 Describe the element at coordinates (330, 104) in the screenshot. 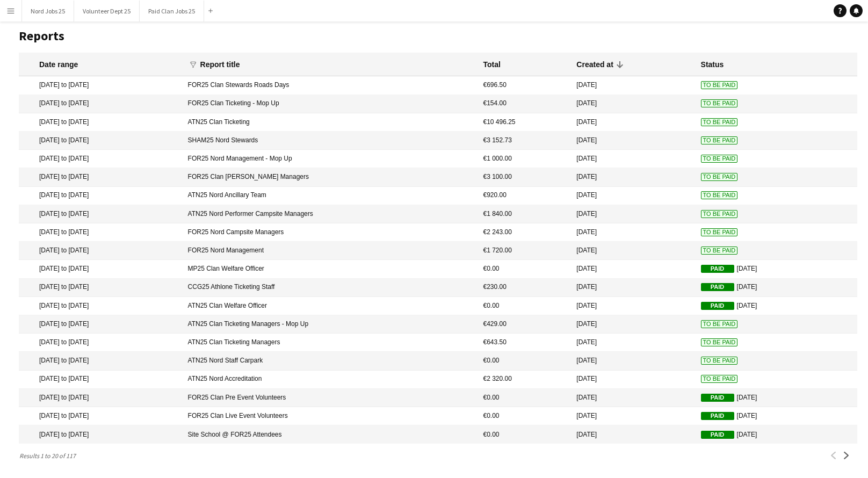

I see `mat-cell: FOR25 Clan Ticketing - Mop Up` at that location.